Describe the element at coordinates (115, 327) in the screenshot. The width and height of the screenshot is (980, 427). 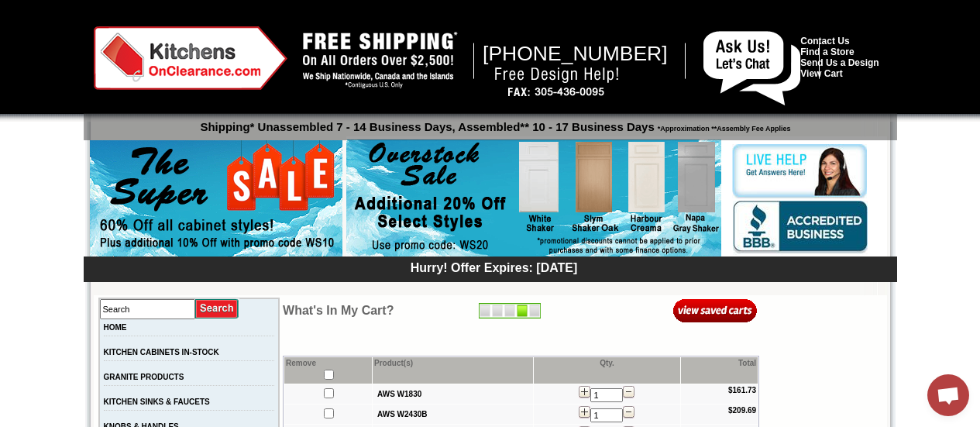
I see `a: HOME` at that location.